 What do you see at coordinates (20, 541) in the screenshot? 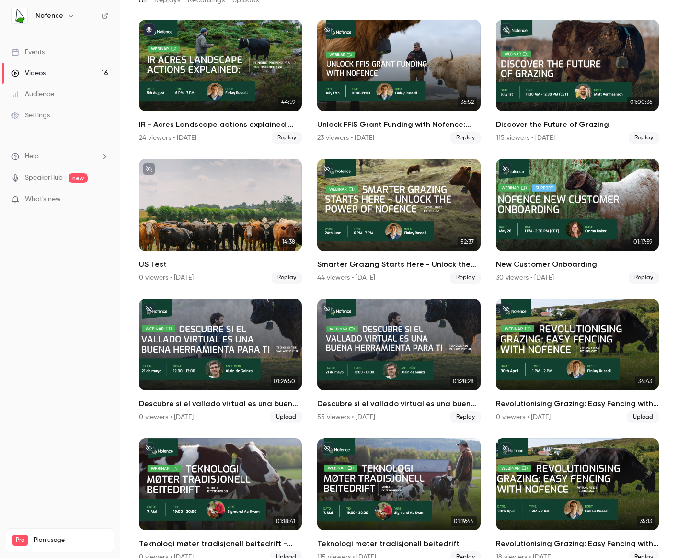
I see `span: Pro` at bounding box center [20, 541].